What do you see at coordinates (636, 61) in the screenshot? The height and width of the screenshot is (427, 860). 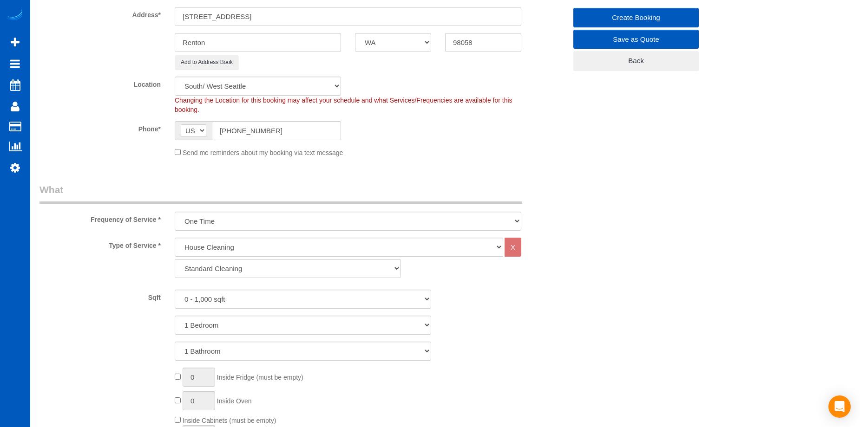 I see `a: Back` at bounding box center [636, 61].